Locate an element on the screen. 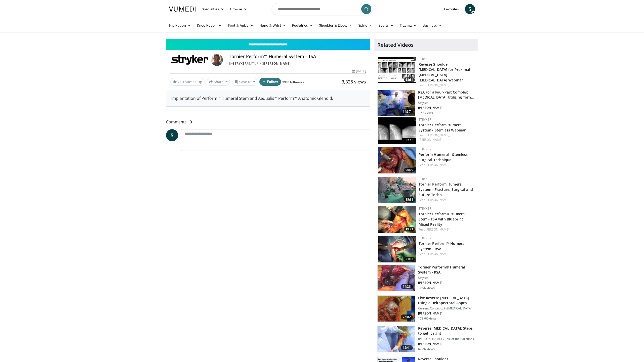  a: 19:21 is located at coordinates (397, 219).